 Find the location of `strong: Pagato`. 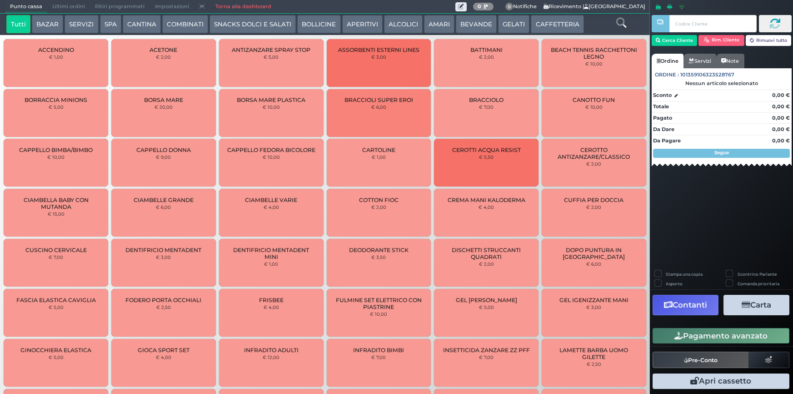

strong: Pagato is located at coordinates (663, 118).